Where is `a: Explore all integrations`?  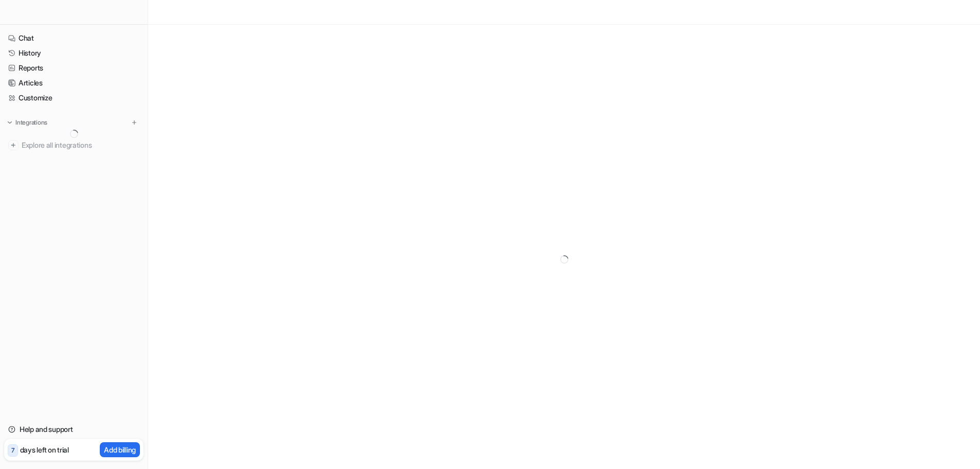 a: Explore all integrations is located at coordinates (74, 145).